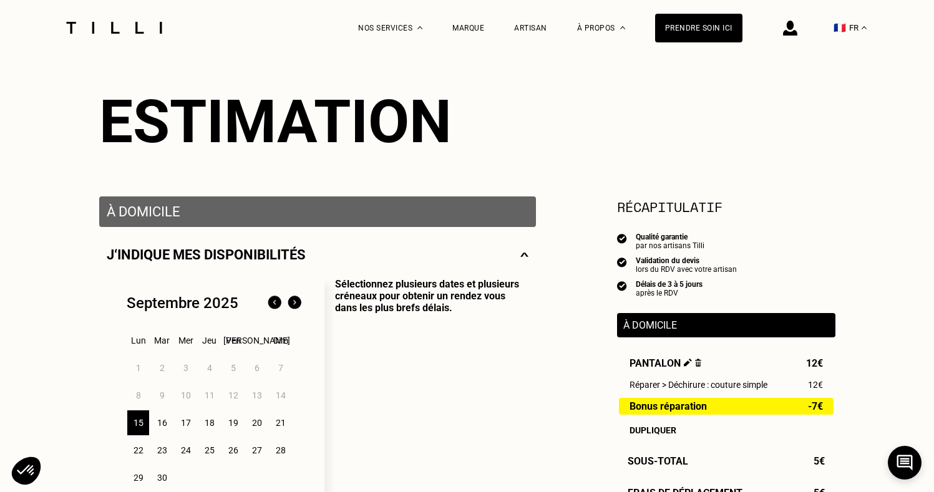 The height and width of the screenshot is (492, 934). What do you see at coordinates (669, 284) in the screenshot?
I see `div: Délais de 3 à 5 jours` at bounding box center [669, 284].